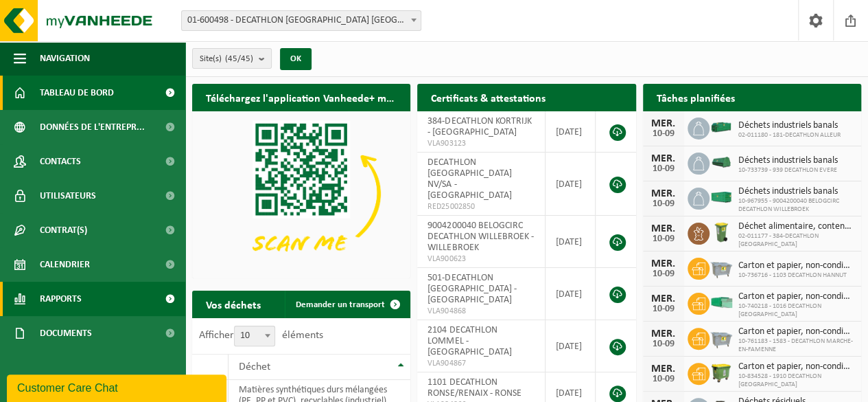  I want to click on span: 10-967955 - 9004200040 BELOGCIRC DECATHLON WILLEBROEK, so click(796, 206).